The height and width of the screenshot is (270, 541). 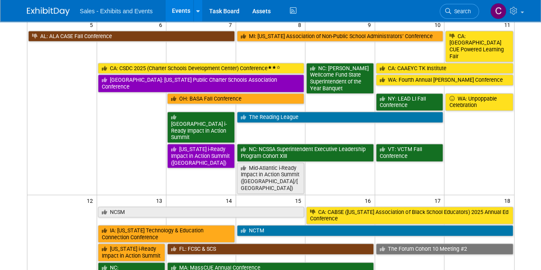 What do you see at coordinates (270, 249) in the screenshot?
I see `a: FL: FCSC & SCS` at bounding box center [270, 249].